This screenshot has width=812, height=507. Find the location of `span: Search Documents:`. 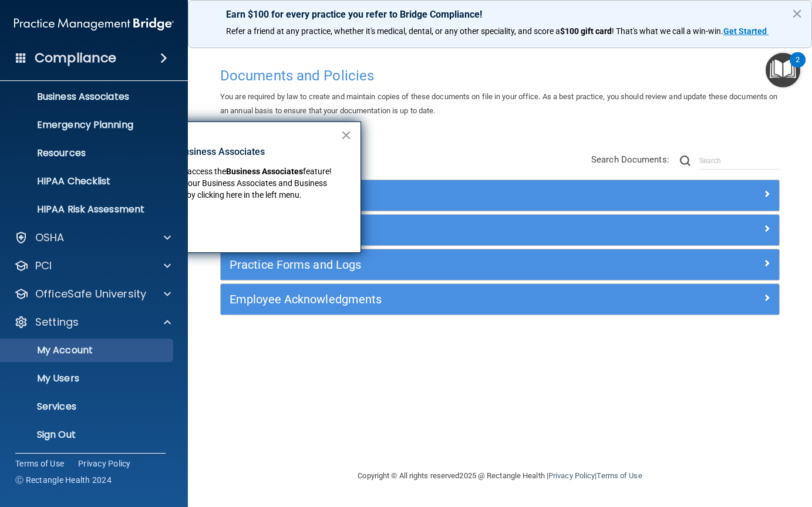

span: Search Documents: is located at coordinates (630, 160).